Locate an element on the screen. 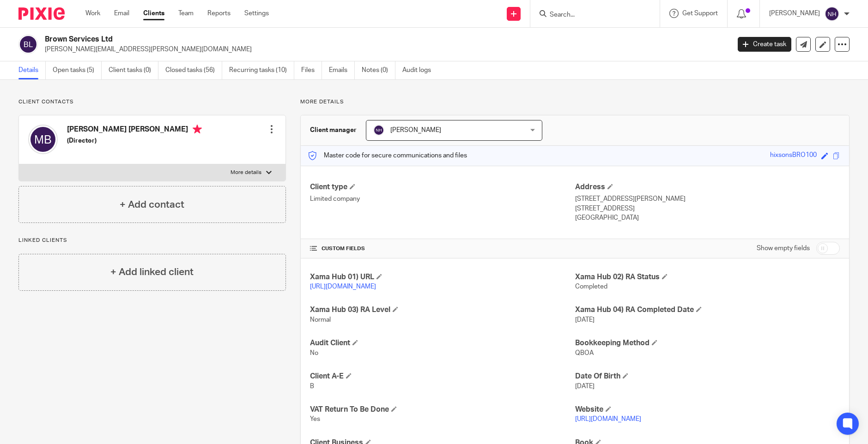 Image resolution: width=868 pixels, height=444 pixels. a: Recurring tasks (10) is located at coordinates (262, 70).